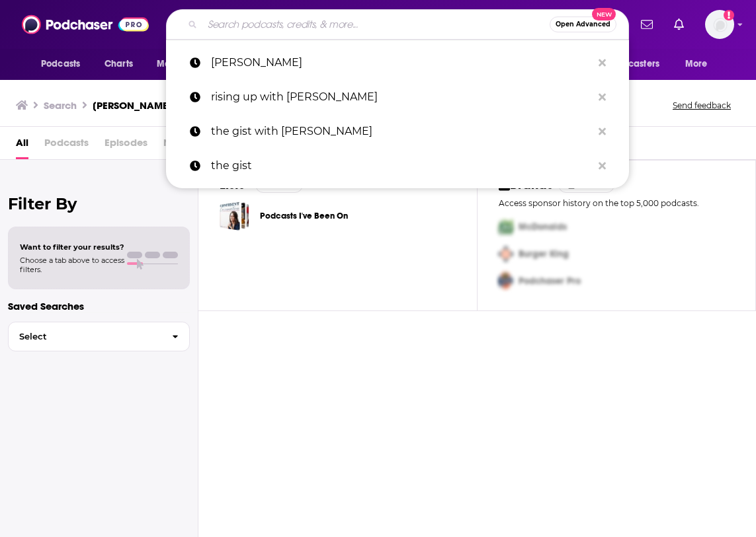  Describe the element at coordinates (375, 24) in the screenshot. I see `input: Search podcasts, credits, & more...` at that location.